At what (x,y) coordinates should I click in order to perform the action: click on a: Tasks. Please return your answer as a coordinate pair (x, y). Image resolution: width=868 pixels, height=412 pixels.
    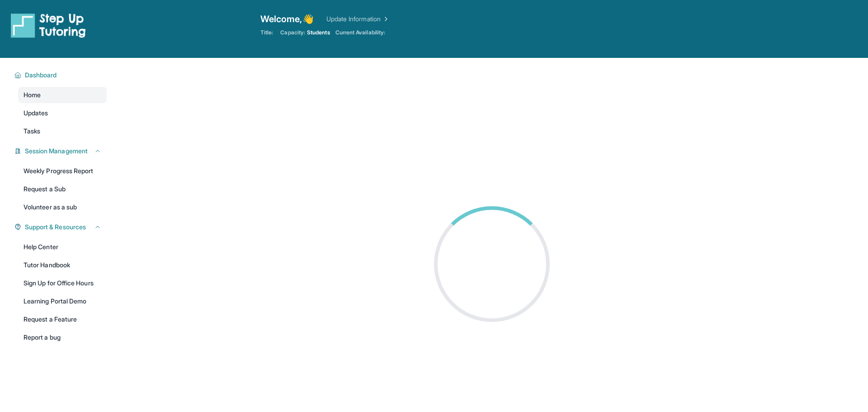
    Looking at the image, I should click on (62, 131).